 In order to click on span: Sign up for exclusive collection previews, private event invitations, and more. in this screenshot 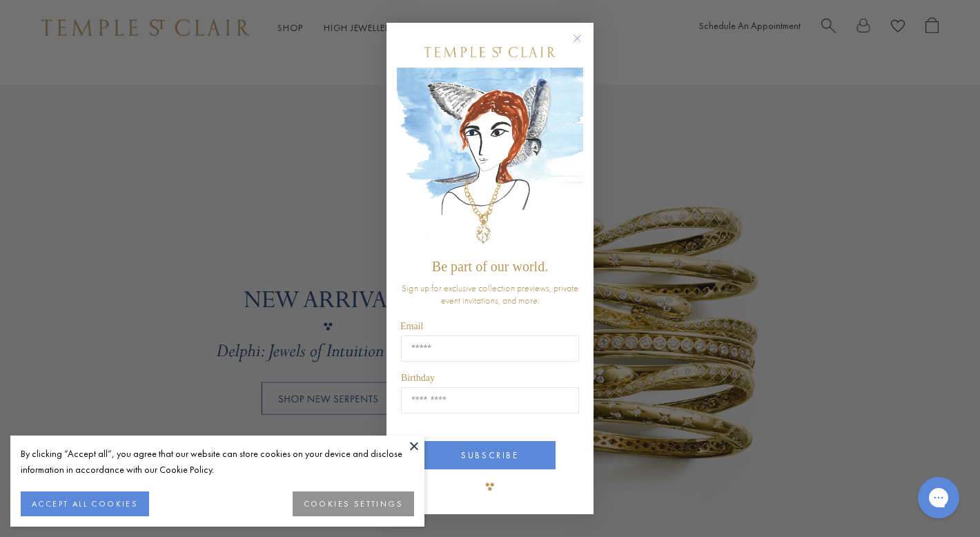, I will do `click(490, 294)`.